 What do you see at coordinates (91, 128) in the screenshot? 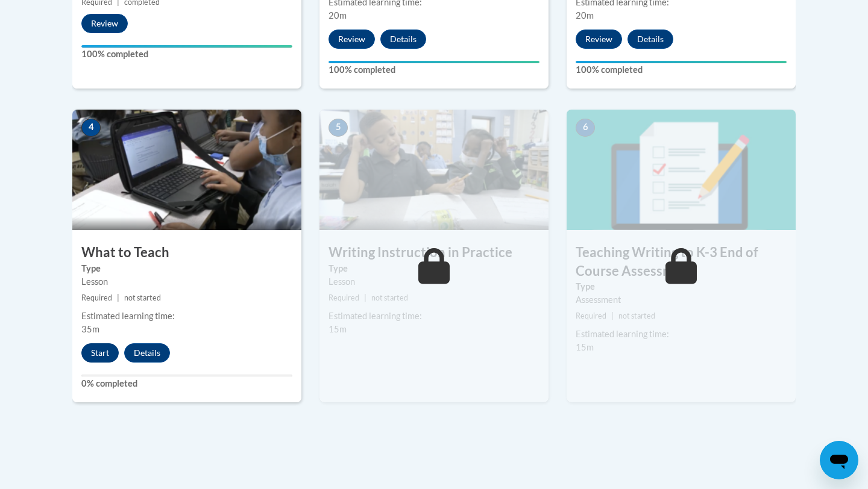
I see `span: 4` at bounding box center [91, 128].